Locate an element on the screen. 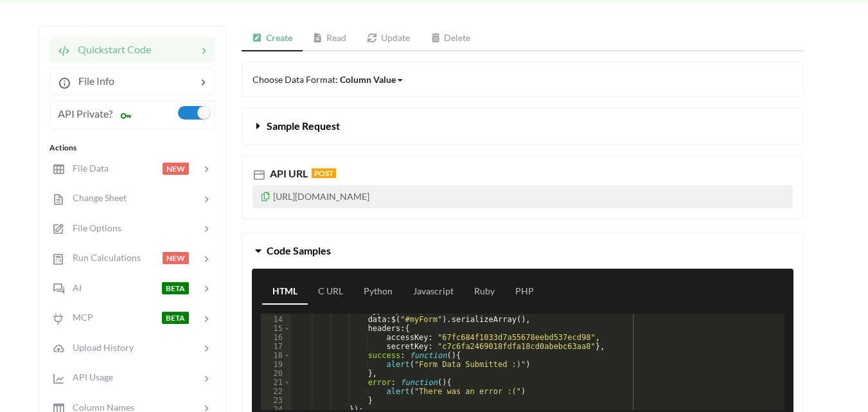  span: API URL is located at coordinates (287, 173).